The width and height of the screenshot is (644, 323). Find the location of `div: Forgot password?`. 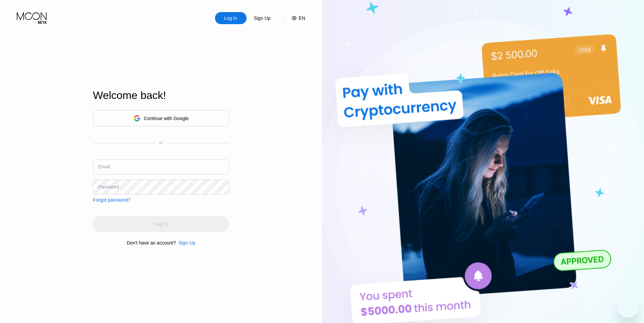

div: Forgot password? is located at coordinates (112, 200).